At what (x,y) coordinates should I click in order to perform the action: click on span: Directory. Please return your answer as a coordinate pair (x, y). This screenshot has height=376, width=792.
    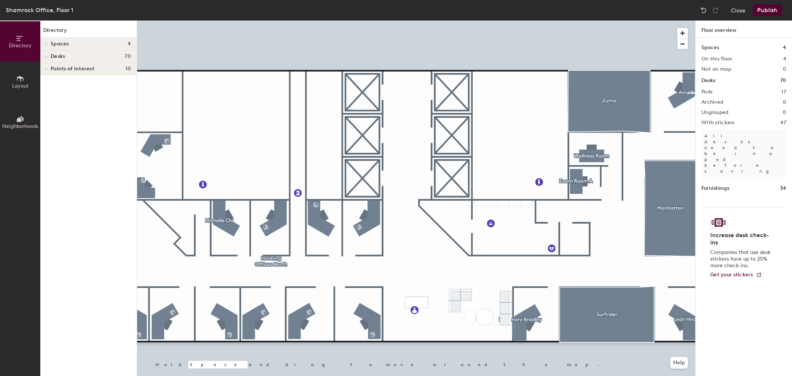
    Looking at the image, I should click on (20, 45).